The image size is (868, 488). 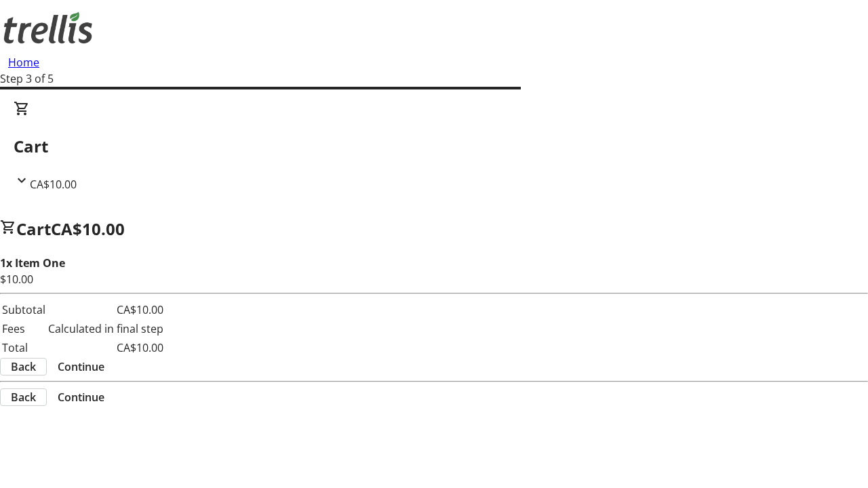 I want to click on span: Cart, so click(x=33, y=228).